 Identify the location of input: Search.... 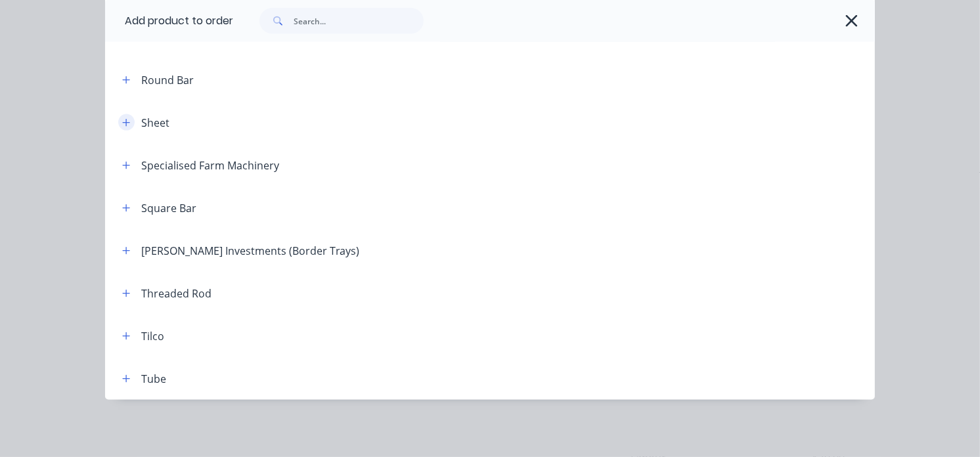
(359, 21).